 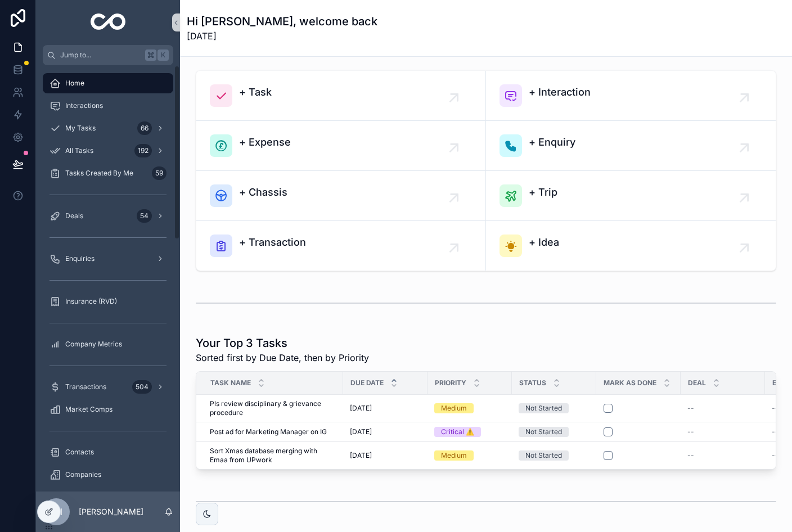 I want to click on div: 504, so click(x=142, y=387).